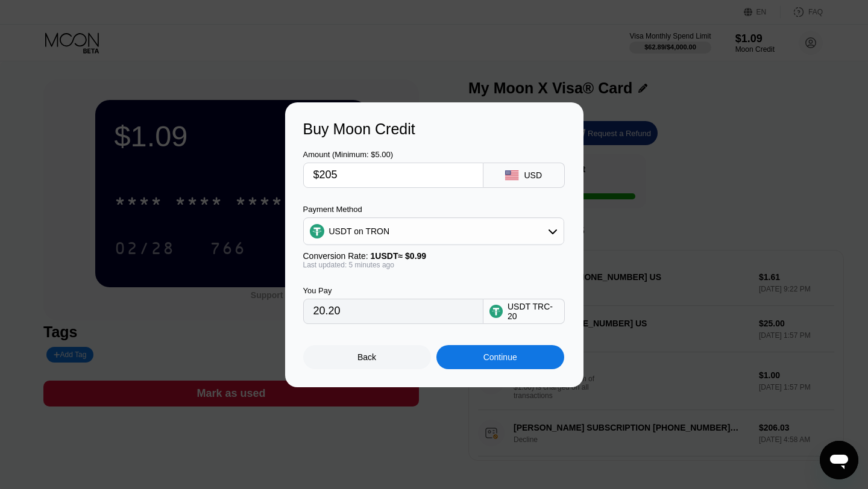 The image size is (868, 489). What do you see at coordinates (433, 209) in the screenshot?
I see `div: Payment Method` at bounding box center [433, 209].